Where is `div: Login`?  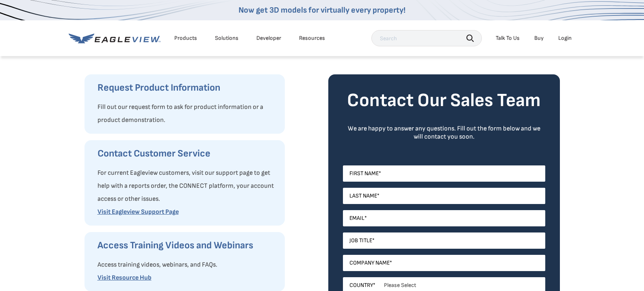 div: Login is located at coordinates (565, 38).